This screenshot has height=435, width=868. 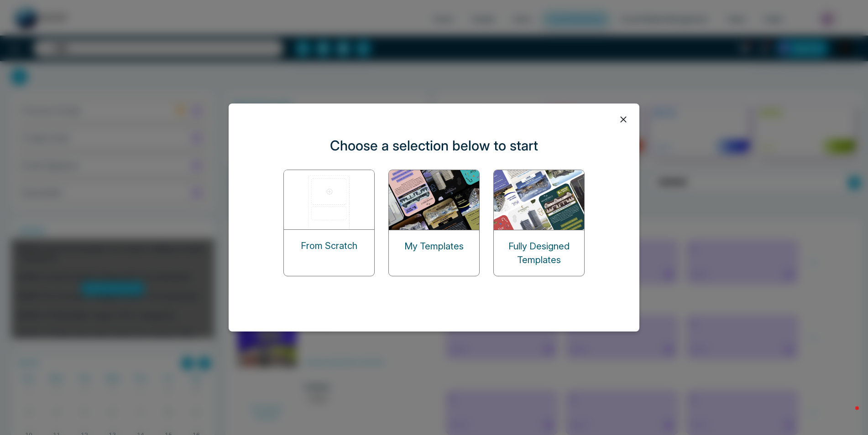 I want to click on img: designed-templates.png, so click(x=539, y=199).